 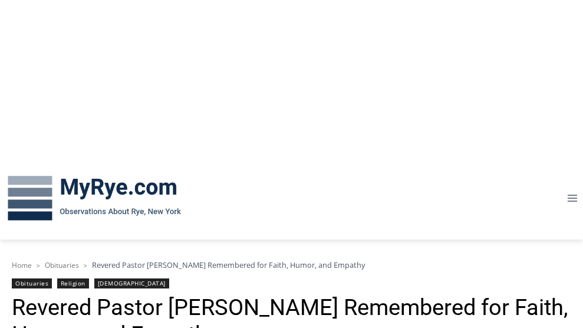 What do you see at coordinates (62, 265) in the screenshot?
I see `span: Obituaries` at bounding box center [62, 265].